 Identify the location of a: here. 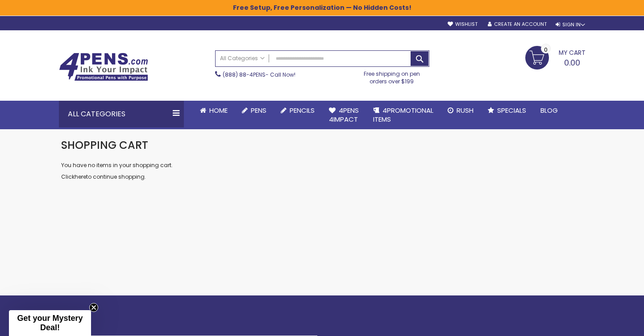
(80, 177).